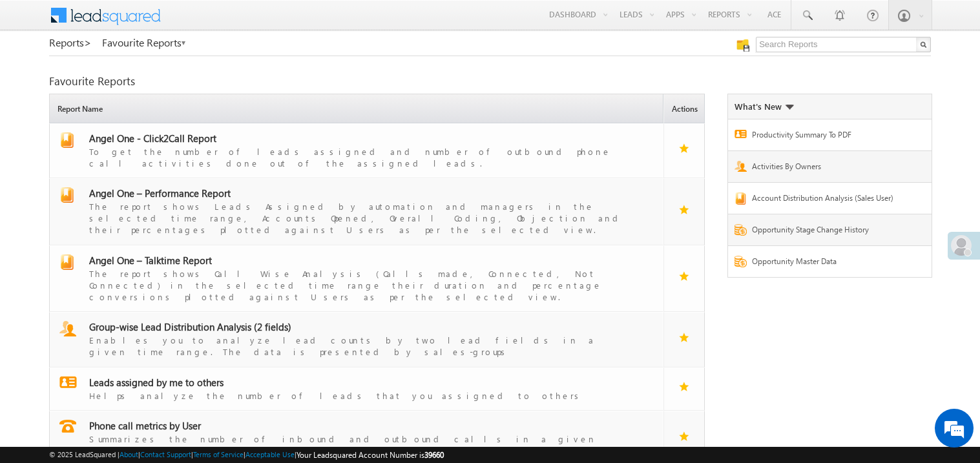 The image size is (980, 463). I want to click on span: Report Name, so click(358, 109).